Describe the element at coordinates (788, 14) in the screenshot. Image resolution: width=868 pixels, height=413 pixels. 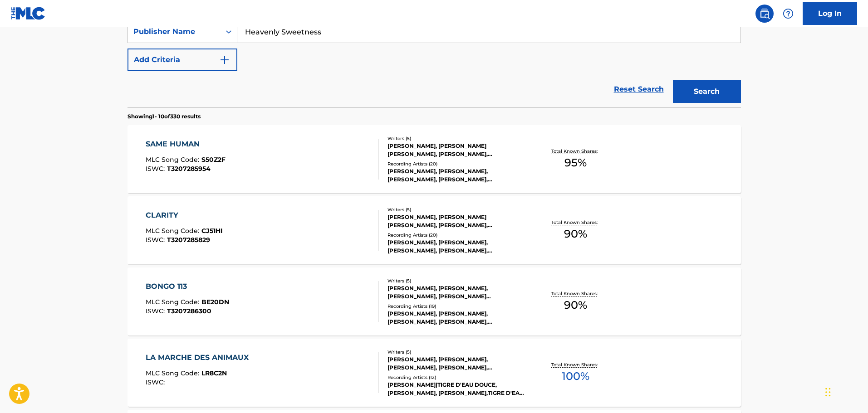
I see `div: Help` at that location.